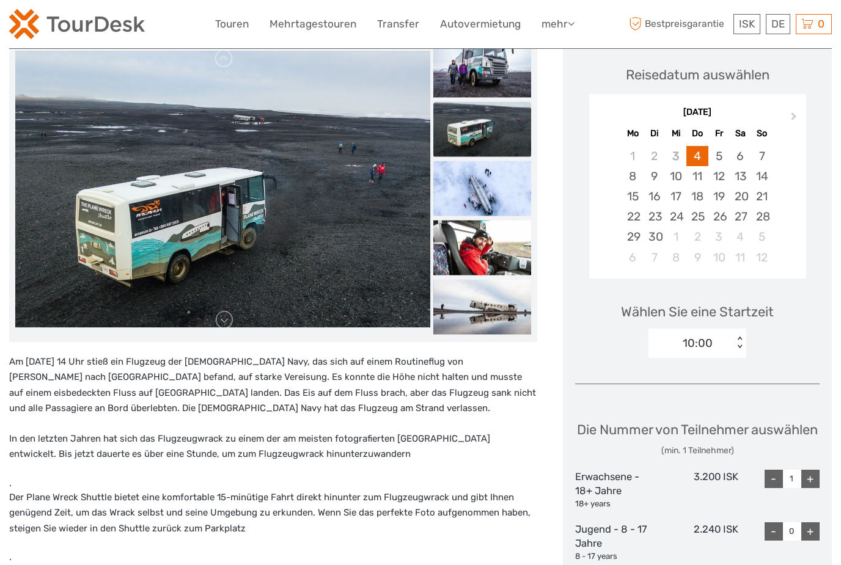 The image size is (841, 565). Describe the element at coordinates (697, 156) in the screenshot. I see `div: Choose Donnerstag, 4. September 2025` at that location.